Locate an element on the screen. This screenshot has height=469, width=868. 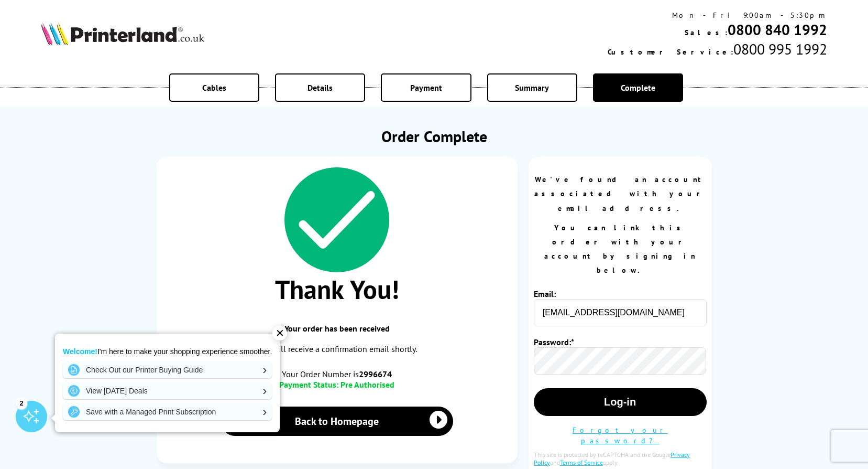
label: Password:* is located at coordinates (555, 342).